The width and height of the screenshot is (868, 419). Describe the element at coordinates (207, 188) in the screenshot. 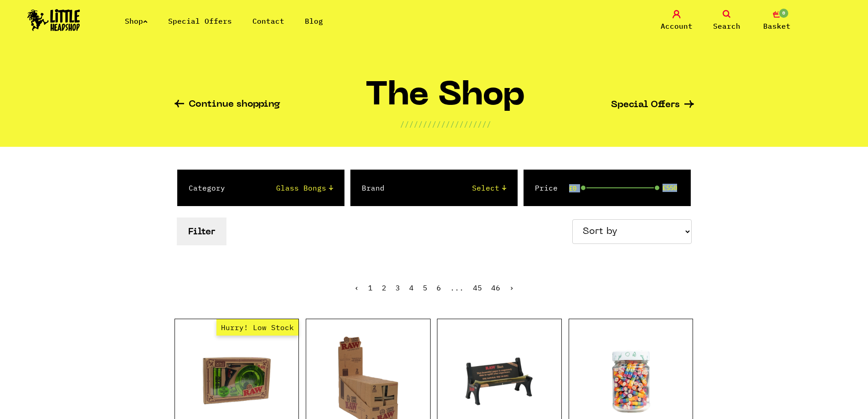

I see `label: Category` at that location.